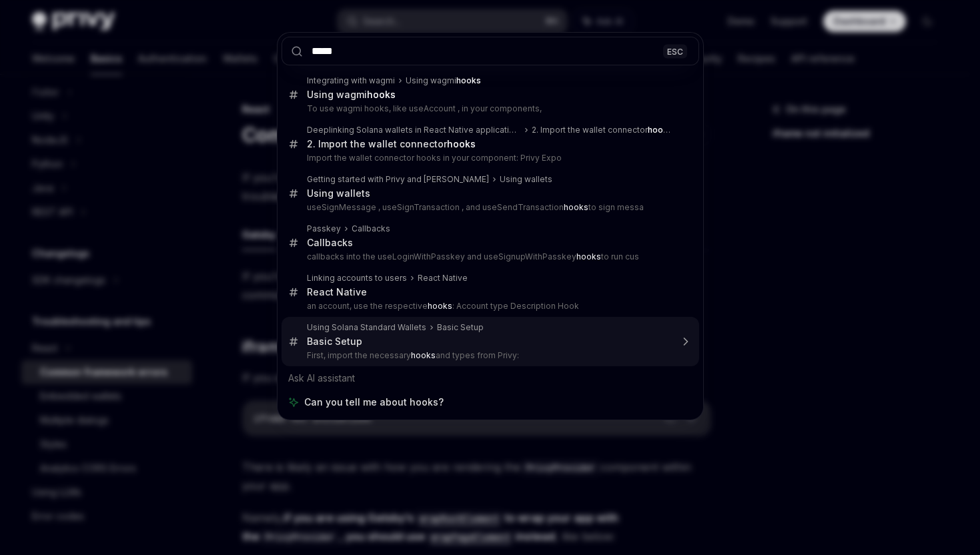 This screenshot has height=555, width=980. Describe the element at coordinates (324, 229) in the screenshot. I see `div: Passkey` at that location.